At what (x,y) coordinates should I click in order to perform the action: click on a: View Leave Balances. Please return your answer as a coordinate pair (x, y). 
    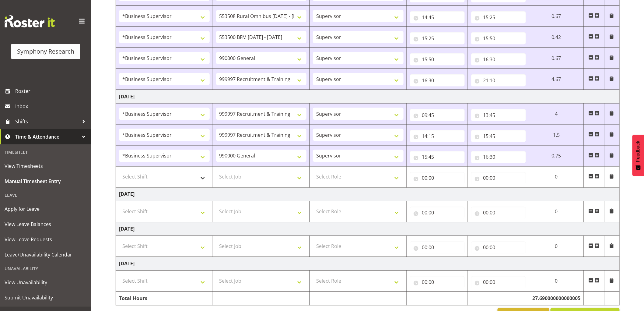
    Looking at the image, I should click on (46, 224).